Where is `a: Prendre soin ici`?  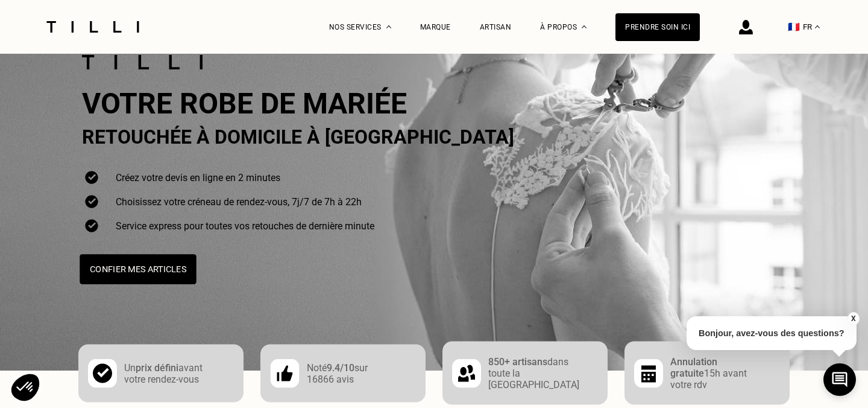
a: Prendre soin ici is located at coordinates (658, 27).